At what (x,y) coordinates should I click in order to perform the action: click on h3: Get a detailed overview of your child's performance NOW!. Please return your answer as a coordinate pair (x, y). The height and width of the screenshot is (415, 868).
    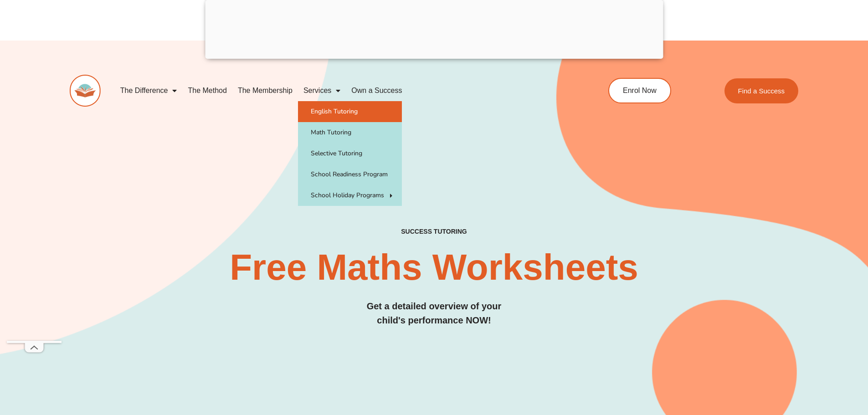
    Looking at the image, I should click on (434, 314).